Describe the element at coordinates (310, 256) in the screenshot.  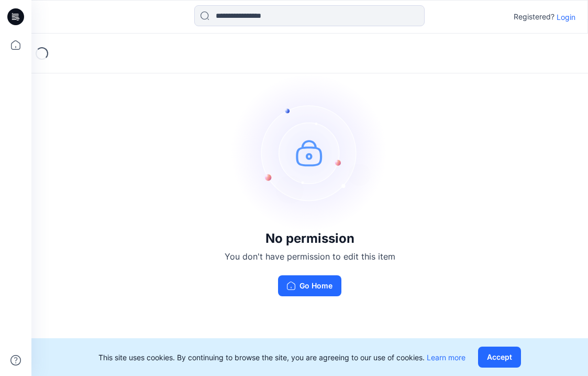
I see `p: You don't have permission to edit this item` at that location.